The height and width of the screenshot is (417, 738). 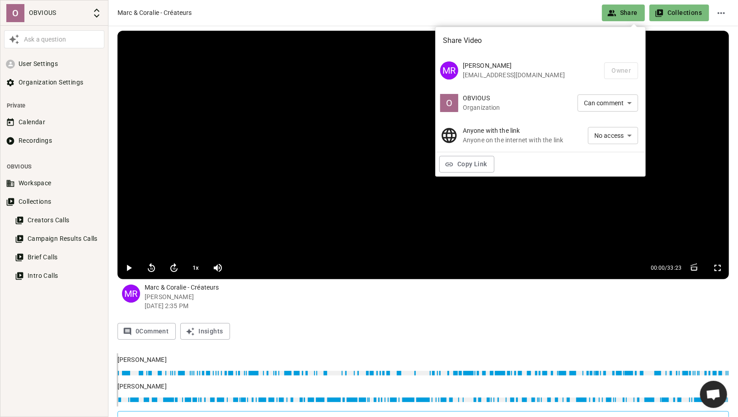 What do you see at coordinates (540, 41) in the screenshot?
I see `h6: Share Video` at bounding box center [540, 41].